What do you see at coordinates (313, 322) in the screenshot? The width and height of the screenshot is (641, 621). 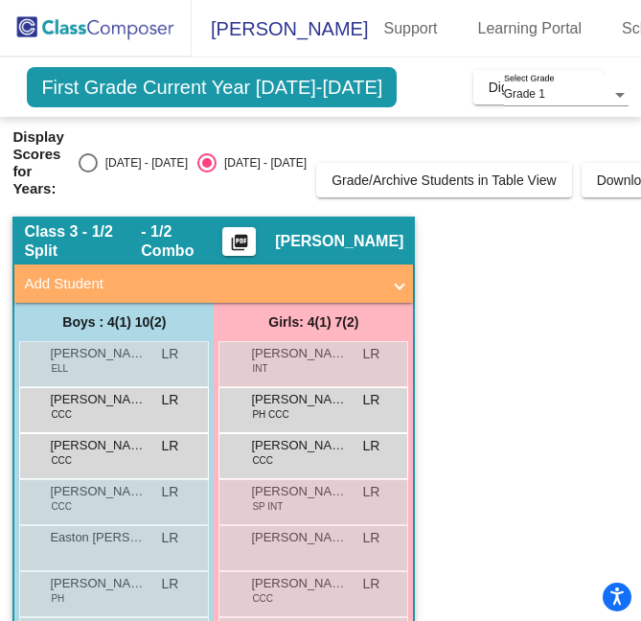 I see `div: Girls: 4(1) 7(2)` at bounding box center [313, 322].